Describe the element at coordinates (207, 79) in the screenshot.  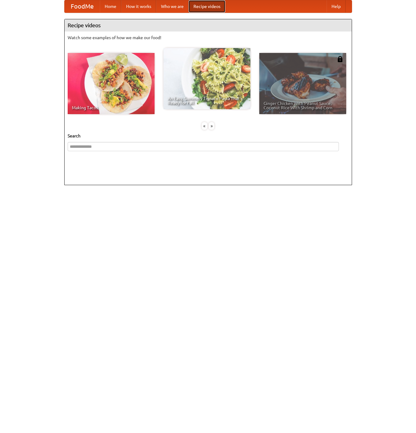
I see `a: An Easy, Summery Tomato Pasta That's Ready for Fall` at that location.